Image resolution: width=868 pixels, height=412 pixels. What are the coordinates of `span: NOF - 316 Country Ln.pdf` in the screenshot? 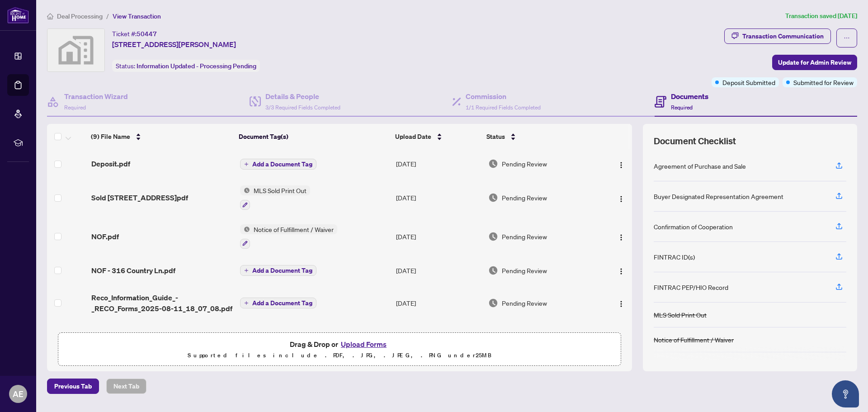 It's located at (134, 270).